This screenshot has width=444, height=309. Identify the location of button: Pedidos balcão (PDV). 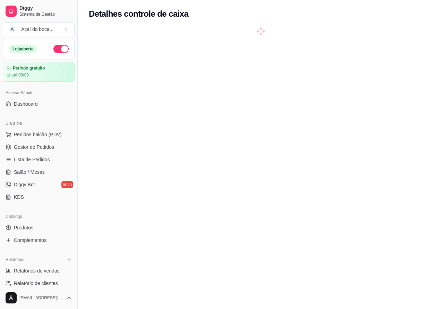
(39, 134).